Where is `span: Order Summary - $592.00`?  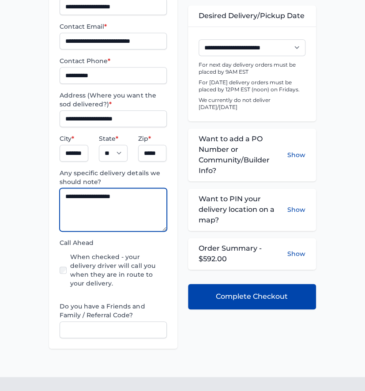
span: Order Summary - $592.00 is located at coordinates (243, 254).